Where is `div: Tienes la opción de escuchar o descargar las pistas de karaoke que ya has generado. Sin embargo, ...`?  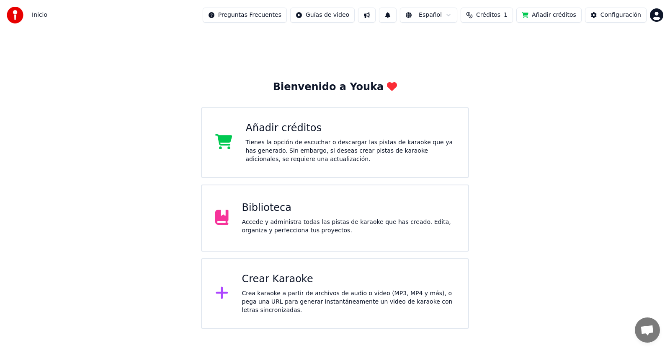
div: Tienes la opción de escuchar o descargar las pistas de karaoke que ya has generado. Sin embargo, ... is located at coordinates (351, 151).